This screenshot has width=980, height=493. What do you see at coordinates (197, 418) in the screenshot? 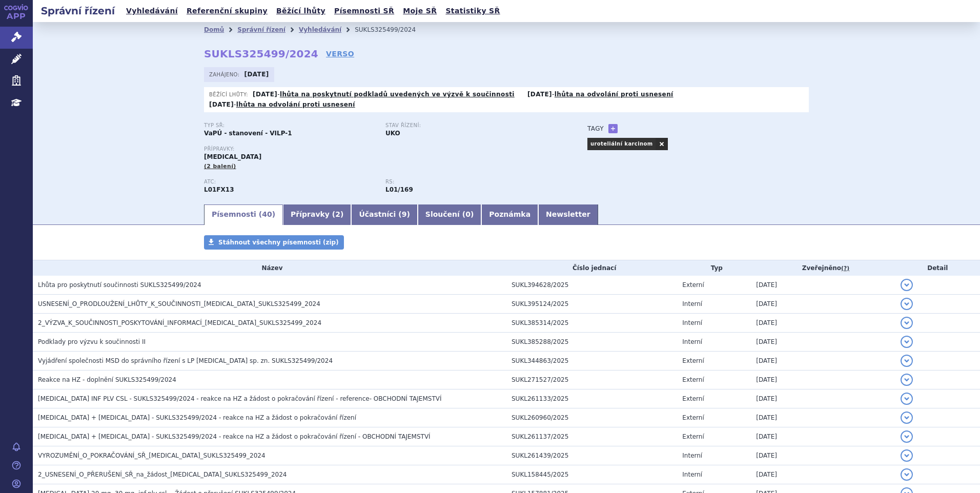
I see `span: Padcev + Keytruda - SUKLS325499/2024 - reakce na HZ a žádost o pokračování řízení` at bounding box center [197, 418].